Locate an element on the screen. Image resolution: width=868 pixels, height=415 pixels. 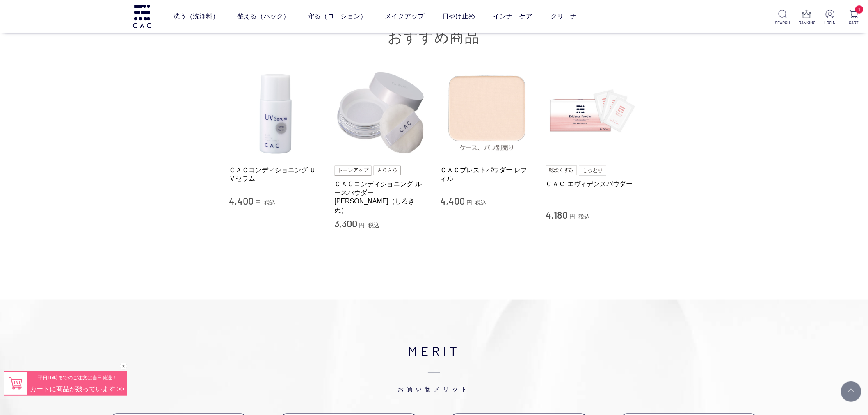
a: LOGIN is located at coordinates (830, 18).